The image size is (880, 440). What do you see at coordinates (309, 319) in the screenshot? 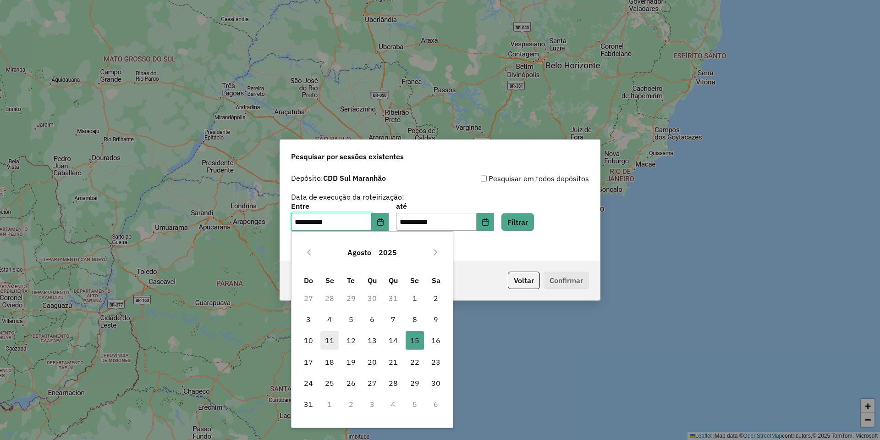
I see `span: 3` at bounding box center [309, 319].